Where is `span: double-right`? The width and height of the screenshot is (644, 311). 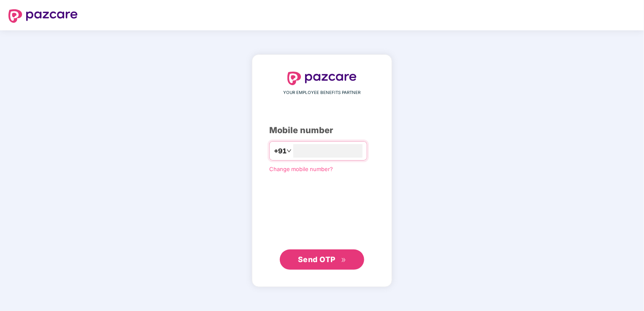 span: double-right is located at coordinates (343, 260).